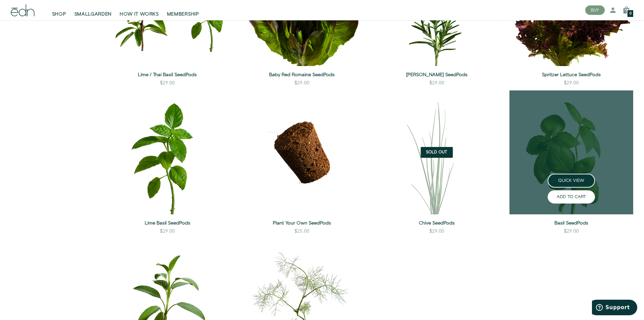 The height and width of the screenshot is (320, 644). I want to click on a: Spritzer Lettuce SeedPods, so click(572, 75).